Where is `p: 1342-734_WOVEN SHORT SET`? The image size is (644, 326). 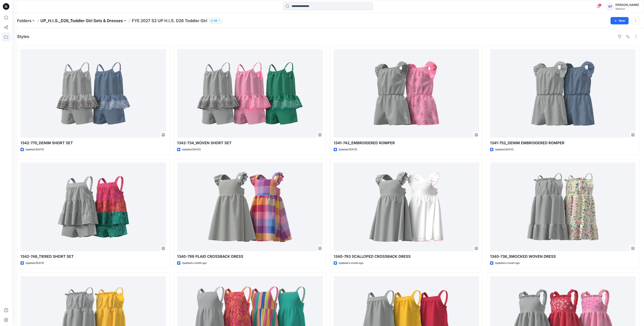 p: 1342-734_WOVEN SHORT SET is located at coordinates (250, 143).